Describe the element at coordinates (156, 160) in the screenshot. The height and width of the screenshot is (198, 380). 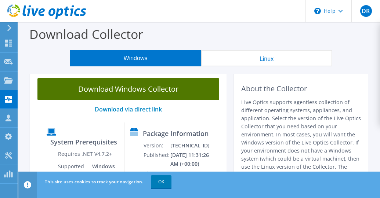
I see `td: Published:` at that location.